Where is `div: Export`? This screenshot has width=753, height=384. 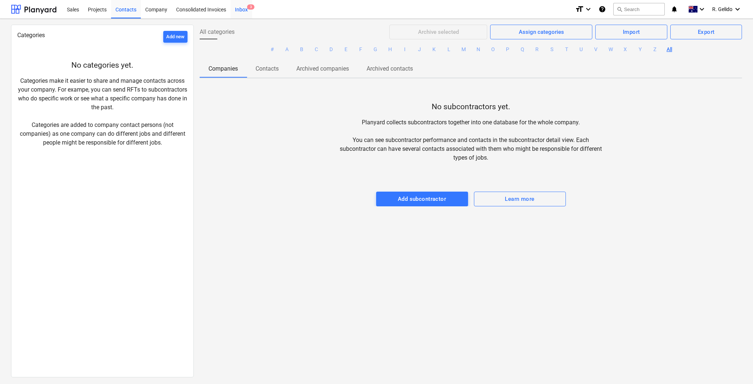 div: Export is located at coordinates (706, 32).